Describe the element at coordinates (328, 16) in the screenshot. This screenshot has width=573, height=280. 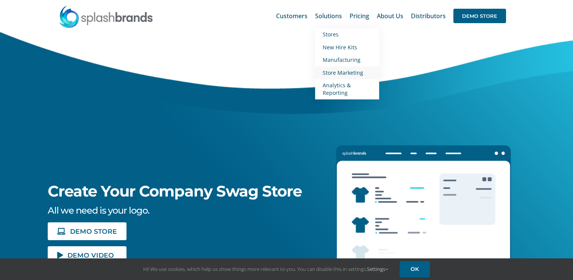
I see `span: Solutions` at that location.